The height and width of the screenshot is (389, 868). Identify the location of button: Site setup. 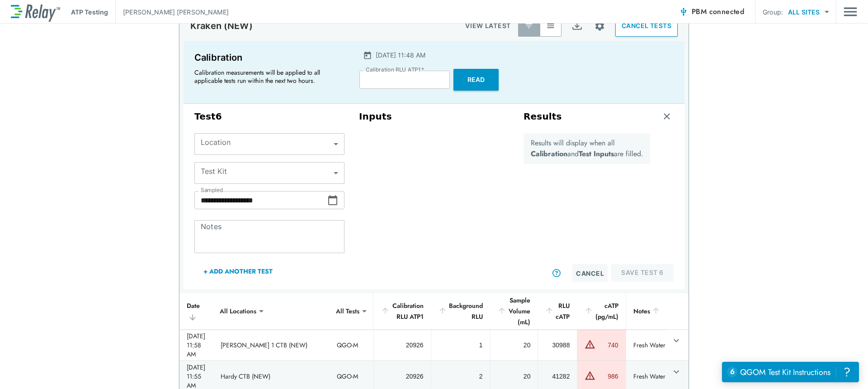
(600, 26).